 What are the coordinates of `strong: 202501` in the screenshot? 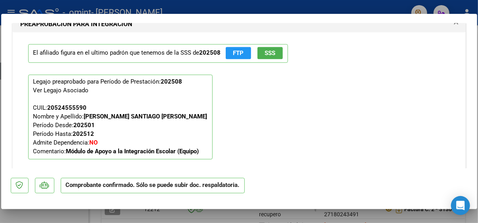 It's located at (85, 125).